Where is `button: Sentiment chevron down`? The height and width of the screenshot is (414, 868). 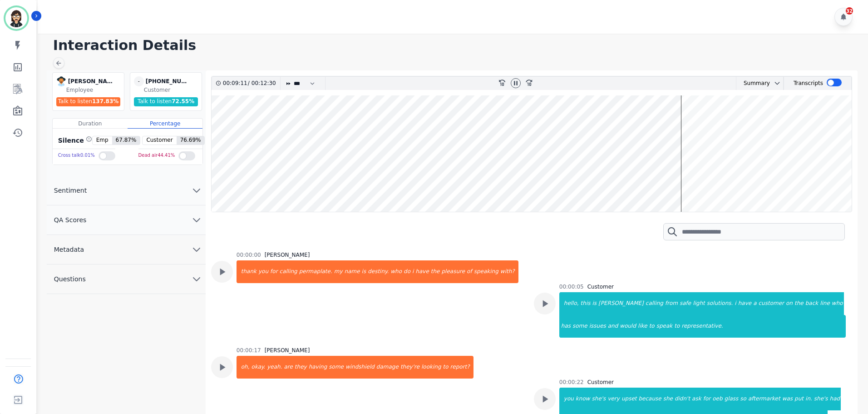
button: Sentiment chevron down is located at coordinates (126, 190).